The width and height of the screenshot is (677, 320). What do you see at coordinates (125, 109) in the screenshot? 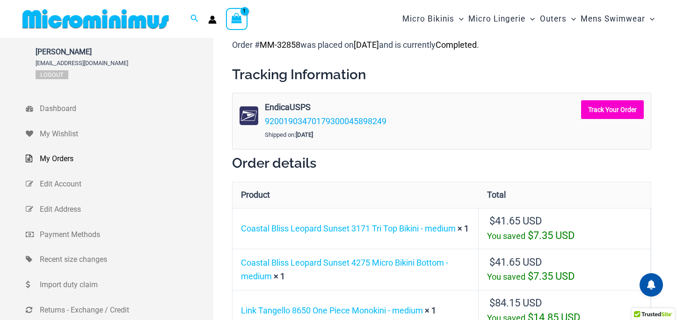
I see `span: Dashboard` at bounding box center [125, 109].